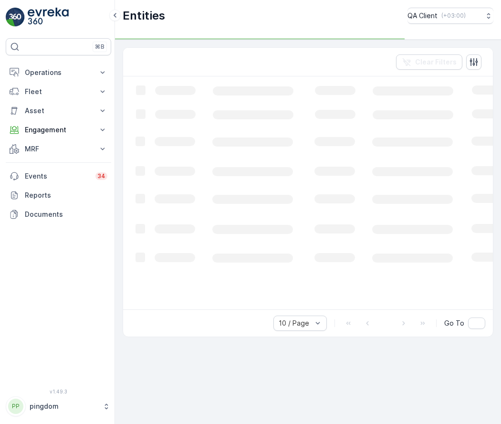 This screenshot has height=424, width=501. Describe the element at coordinates (144, 16) in the screenshot. I see `p: Entities` at that location.